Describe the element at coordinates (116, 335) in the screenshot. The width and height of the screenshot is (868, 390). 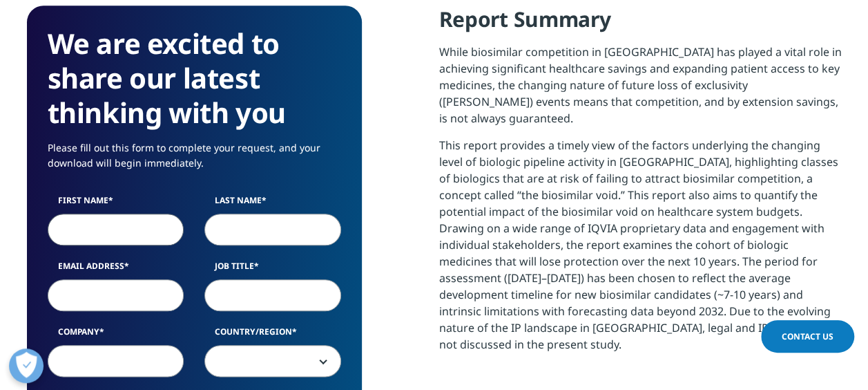
I see `label: Company` at that location.